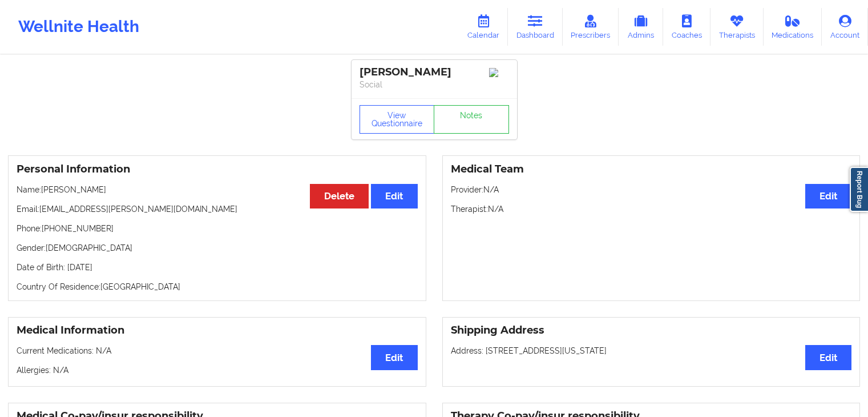 This screenshot has height=417, width=868. What do you see at coordinates (736, 27) in the screenshot?
I see `a: Therapists` at bounding box center [736, 27].